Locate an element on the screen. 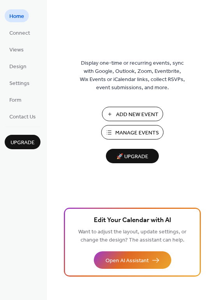 The width and height of the screenshot is (218, 300). span: Contact Us is located at coordinates (23, 117).